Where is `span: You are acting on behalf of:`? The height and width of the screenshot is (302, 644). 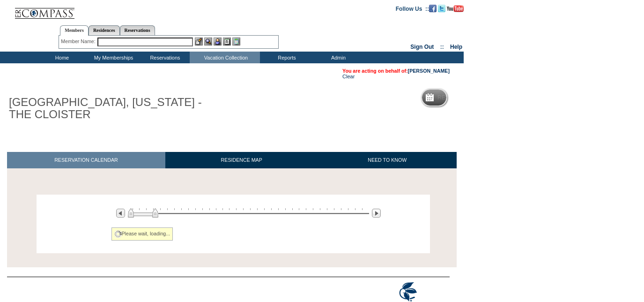
span: You are acting on behalf of: is located at coordinates (396, 71).